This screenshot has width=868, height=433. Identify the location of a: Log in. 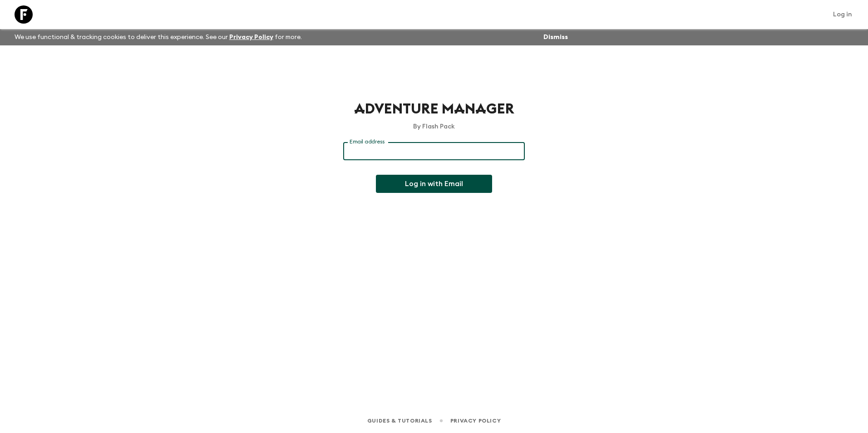
(842, 14).